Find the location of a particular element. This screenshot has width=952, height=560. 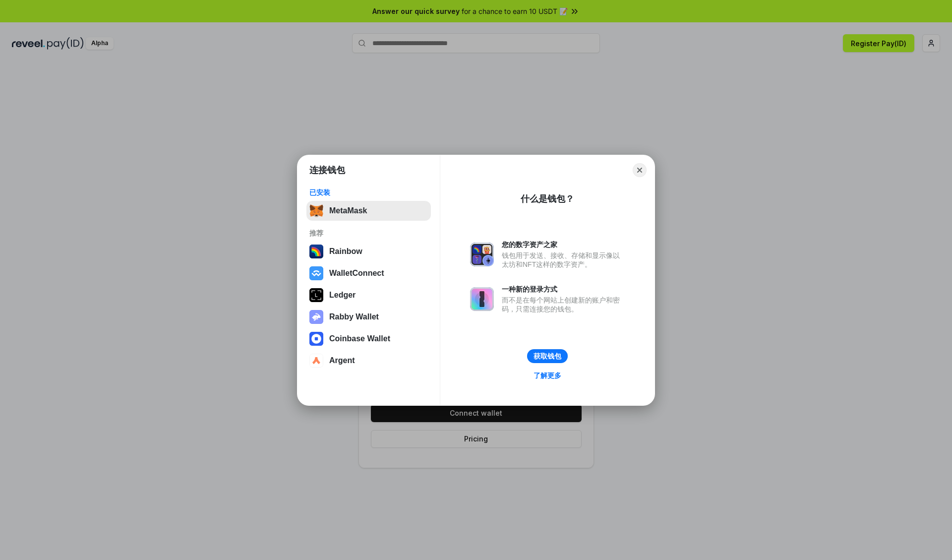

div: 而不是在每个网站上创建新的账户和密码，只需连接您的钱包。 is located at coordinates (563, 304).